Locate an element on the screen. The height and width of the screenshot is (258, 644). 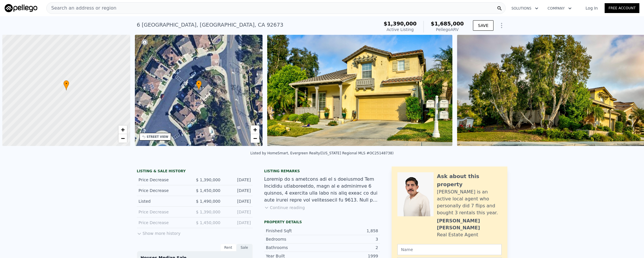
input: Name is located at coordinates (449, 250).